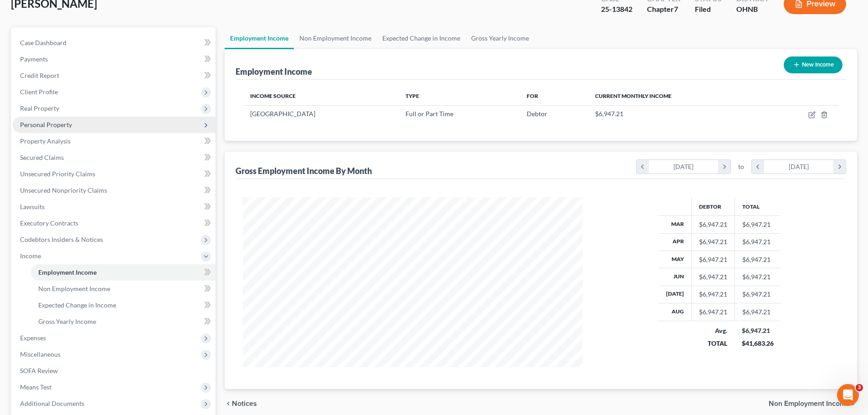 The image size is (868, 415). I want to click on span: Executory Contracts, so click(49, 223).